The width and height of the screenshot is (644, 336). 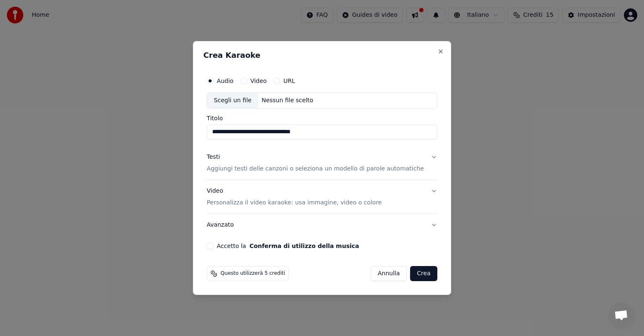 I want to click on label: Audio, so click(x=225, y=81).